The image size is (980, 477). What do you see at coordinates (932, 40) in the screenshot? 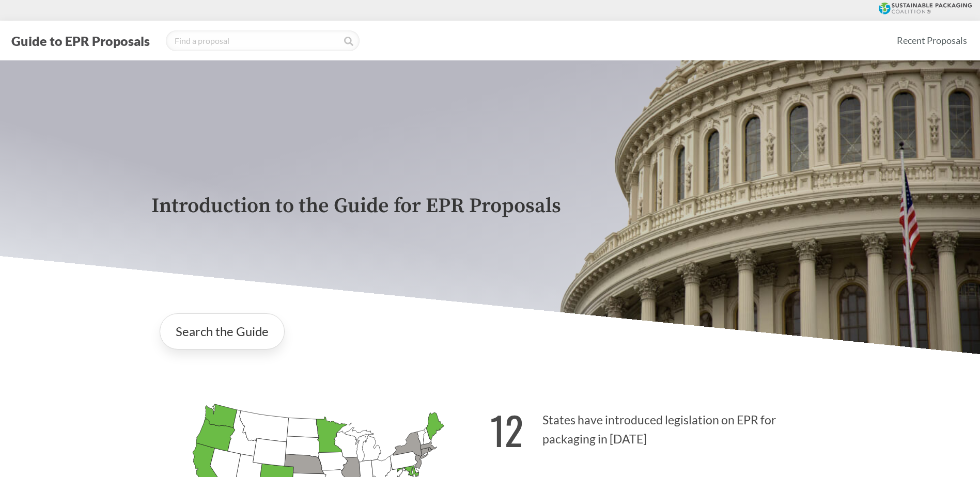
I see `a: Recent Proposals` at bounding box center [932, 40].